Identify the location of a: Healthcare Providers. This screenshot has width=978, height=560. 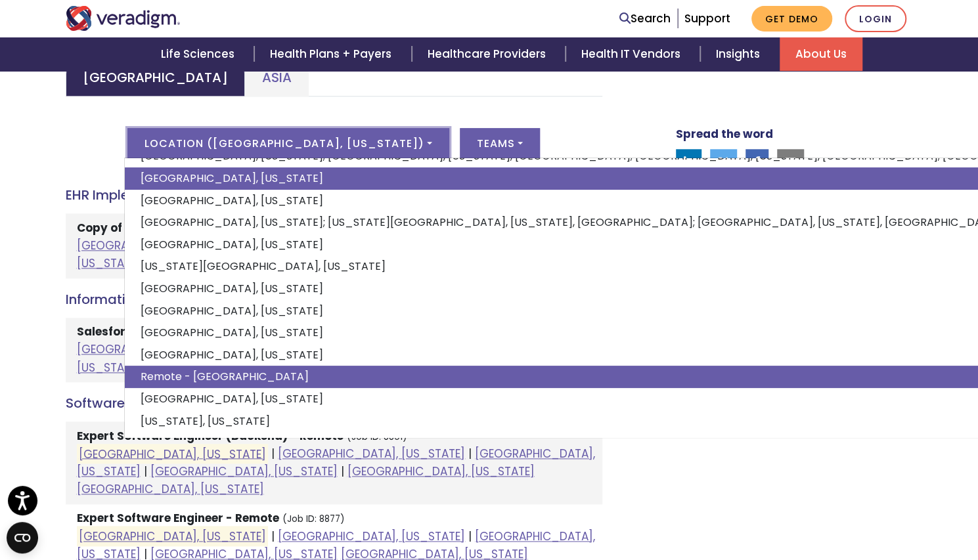
(489, 54).